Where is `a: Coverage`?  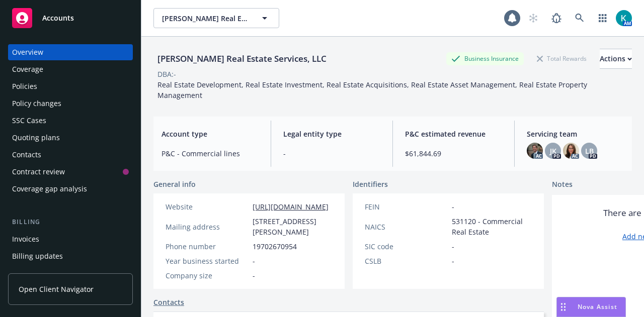 a: Coverage is located at coordinates (71, 69).